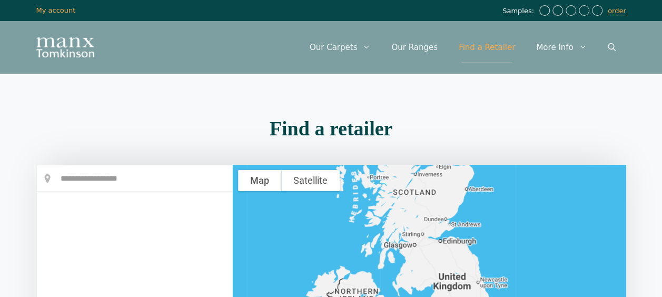 The image size is (662, 297). Describe the element at coordinates (611, 47) in the screenshot. I see `a: Open Search Bar` at that location.